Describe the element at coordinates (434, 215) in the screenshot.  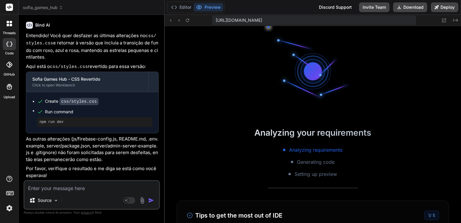
I see `span: 5` at that location.